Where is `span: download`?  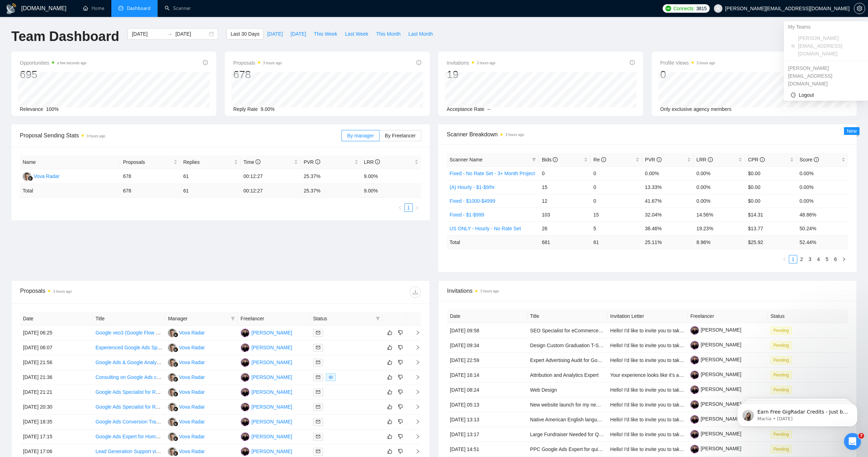
span: download is located at coordinates (415, 292).